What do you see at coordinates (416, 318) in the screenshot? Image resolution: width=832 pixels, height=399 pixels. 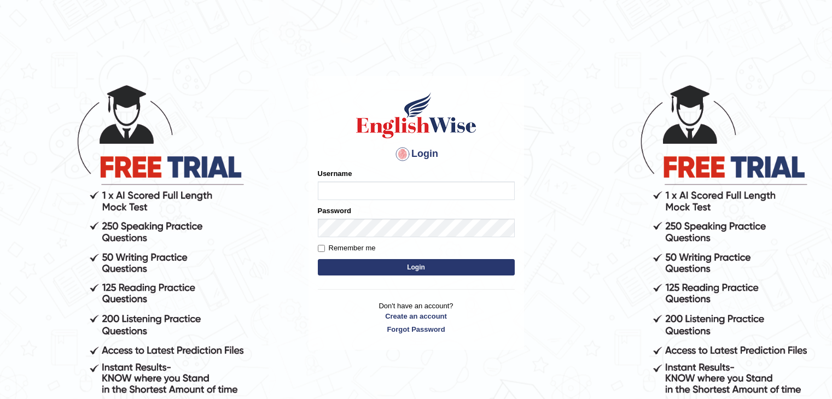 I see `p: Don't have an account?` at bounding box center [416, 318].